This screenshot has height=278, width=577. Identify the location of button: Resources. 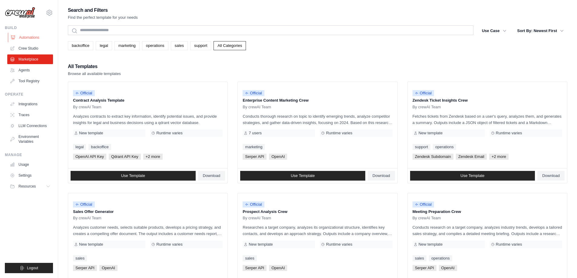
(30, 187).